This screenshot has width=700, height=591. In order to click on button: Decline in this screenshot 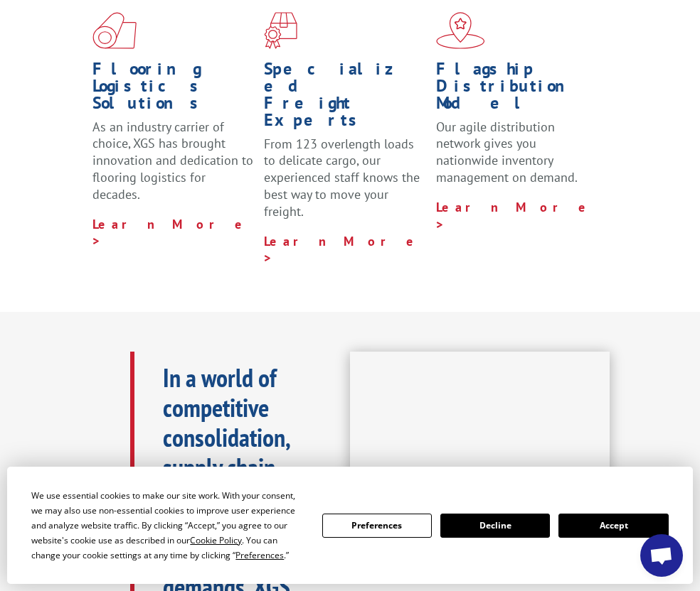, I will do `click(495, 526)`.